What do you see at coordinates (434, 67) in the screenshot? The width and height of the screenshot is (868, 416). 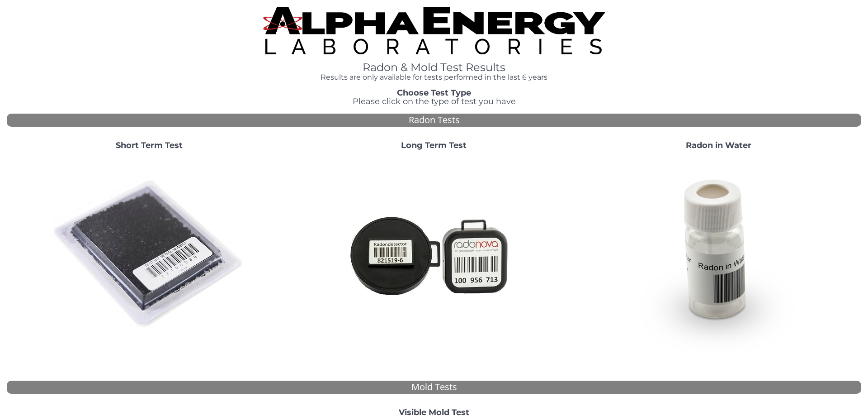 I see `h1: Radon & Mold Test Results` at bounding box center [434, 67].